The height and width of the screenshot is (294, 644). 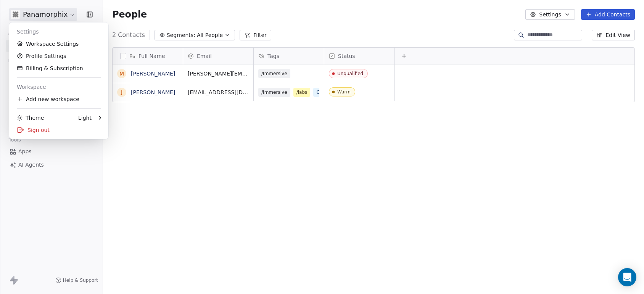 What do you see at coordinates (59, 130) in the screenshot?
I see `div: Sign out` at bounding box center [59, 130].